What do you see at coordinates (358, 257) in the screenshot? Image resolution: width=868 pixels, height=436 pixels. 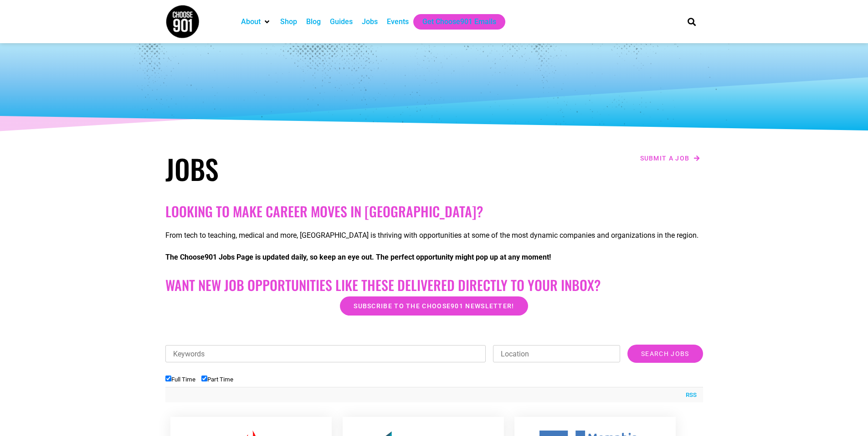 I see `strong: The Choose901 Jobs Page is updated daily, so keep an eye out. The perfect opportunity might pop u...` at bounding box center [358, 257].